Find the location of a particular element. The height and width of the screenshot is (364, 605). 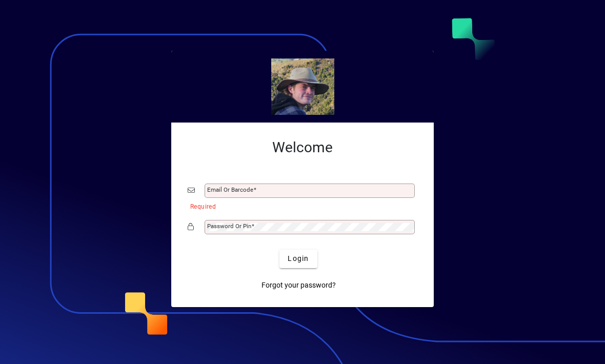

mat-error: Required is located at coordinates (300, 205).